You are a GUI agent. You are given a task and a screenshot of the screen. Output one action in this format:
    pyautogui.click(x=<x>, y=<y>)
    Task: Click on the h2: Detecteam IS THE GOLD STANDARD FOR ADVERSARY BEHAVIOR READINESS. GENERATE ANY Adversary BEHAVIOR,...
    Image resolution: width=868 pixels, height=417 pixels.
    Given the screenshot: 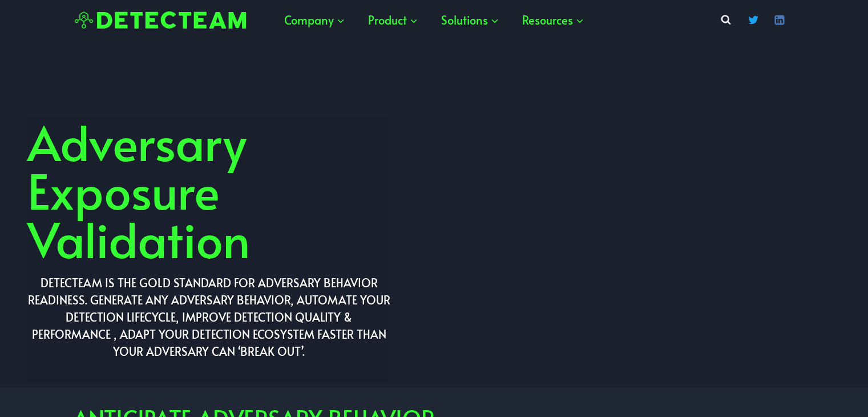 What is the action you would take?
    pyautogui.click(x=209, y=317)
    